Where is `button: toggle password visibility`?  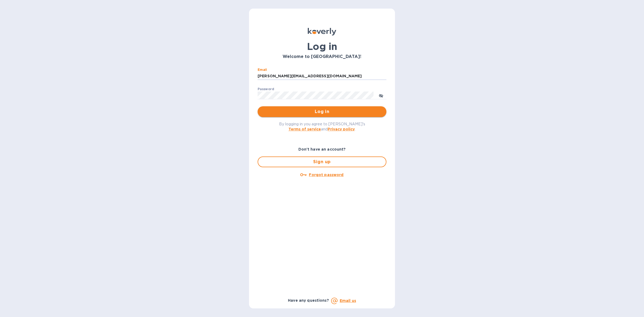 button: toggle password visibility is located at coordinates (381, 95).